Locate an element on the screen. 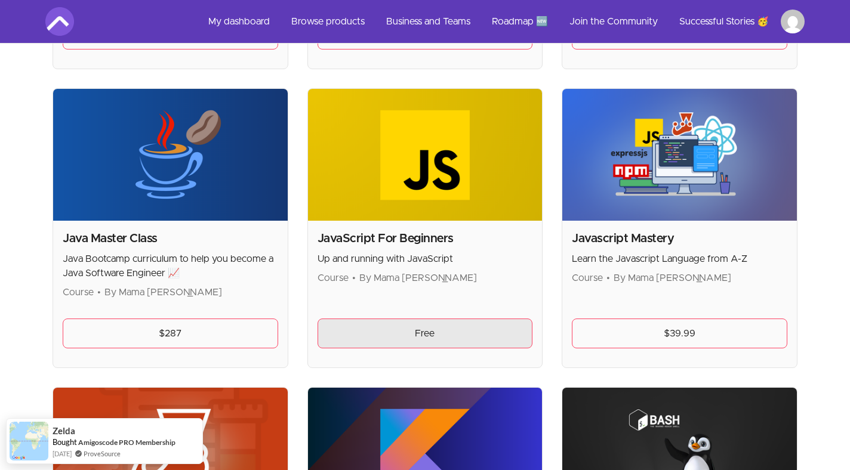 The width and height of the screenshot is (850, 470). a: Business and Teams is located at coordinates (428, 21).